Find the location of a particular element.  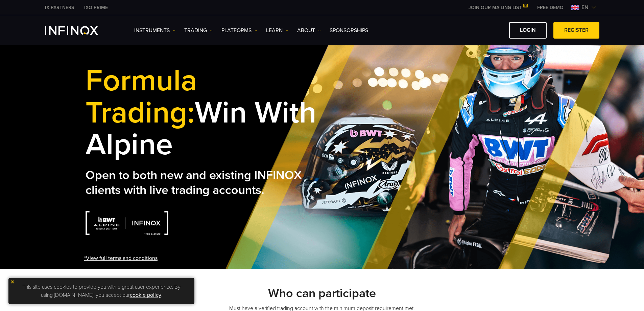

a: REGISTER is located at coordinates (577, 30).